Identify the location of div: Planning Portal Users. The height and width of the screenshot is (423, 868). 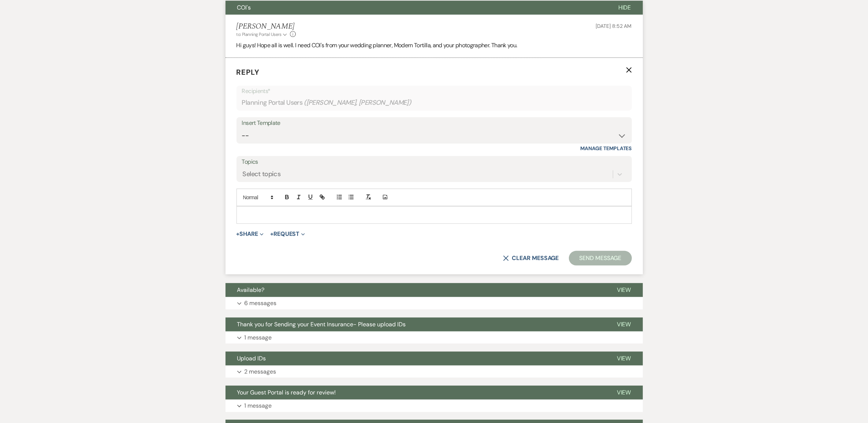
(434, 103).